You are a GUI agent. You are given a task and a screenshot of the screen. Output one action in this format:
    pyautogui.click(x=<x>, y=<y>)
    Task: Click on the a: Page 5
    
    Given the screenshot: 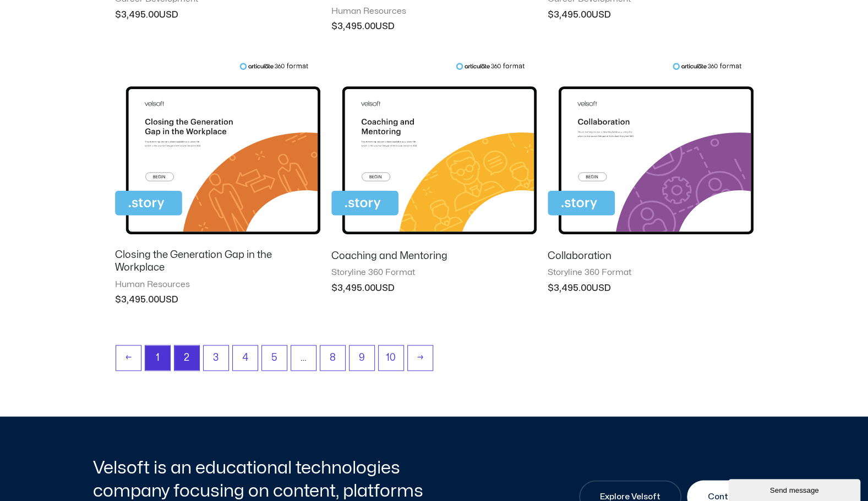 What is the action you would take?
    pyautogui.click(x=274, y=358)
    